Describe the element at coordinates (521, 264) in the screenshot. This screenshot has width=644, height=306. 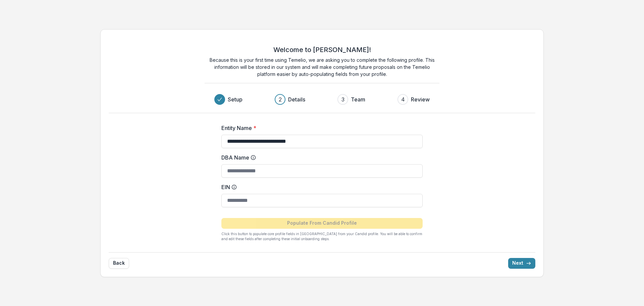
I see `button: Next` at that location.